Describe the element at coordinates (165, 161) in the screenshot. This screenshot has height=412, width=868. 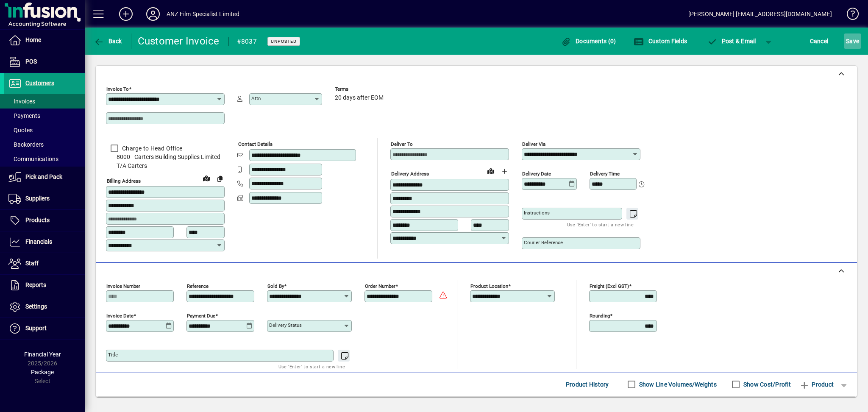
I see `span: 8000 - Carters Building Supplies Limited T/A Carters` at that location.